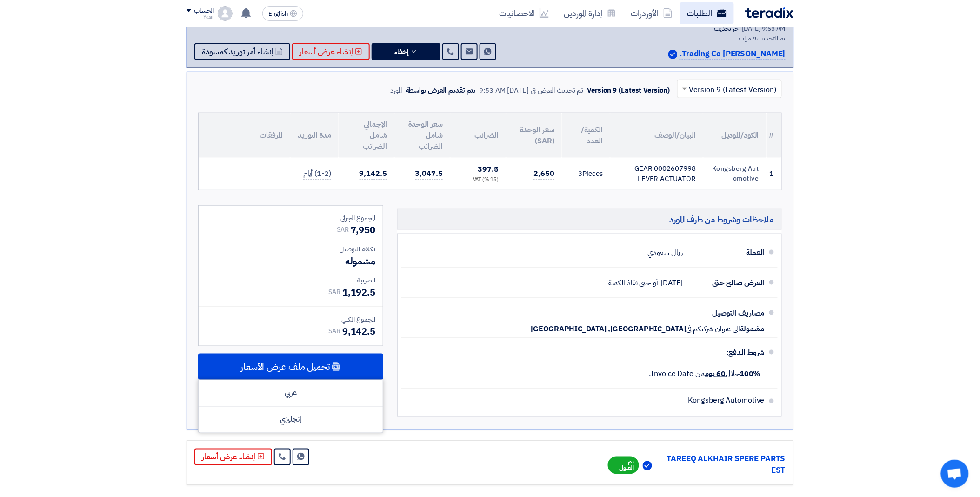 The image size is (980, 497). Describe the element at coordinates (534, 135) in the screenshot. I see `th: سعر الوحدة (SAR)` at that location.